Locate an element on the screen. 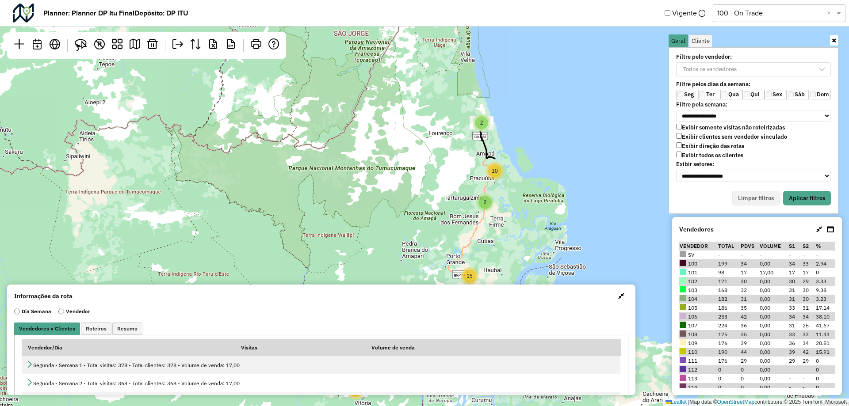 The height and width of the screenshot is (406, 849). a: OpenStreetMap is located at coordinates (735, 402).